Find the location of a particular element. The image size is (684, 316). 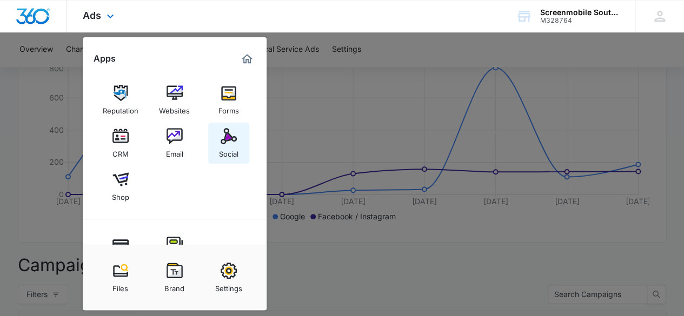

a: Email is located at coordinates (175, 143).